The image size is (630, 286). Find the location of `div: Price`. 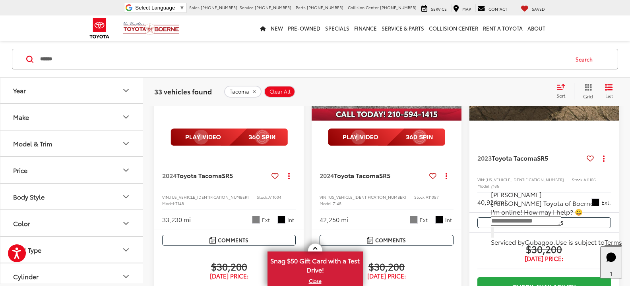

div: Price is located at coordinates (20, 170).